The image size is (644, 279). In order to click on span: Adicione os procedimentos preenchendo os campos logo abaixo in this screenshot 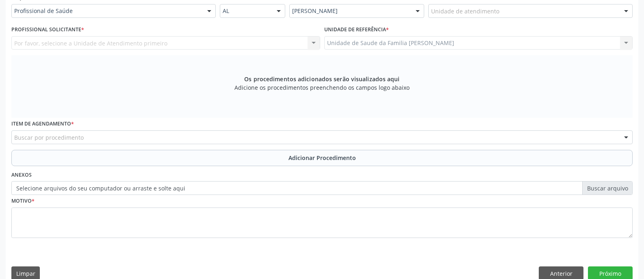, I will do `click(322, 87)`.